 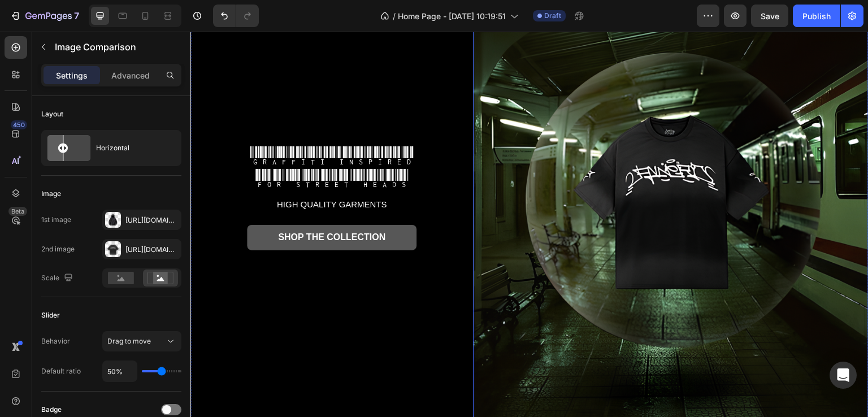 I want to click on div: Publish, so click(x=816, y=16).